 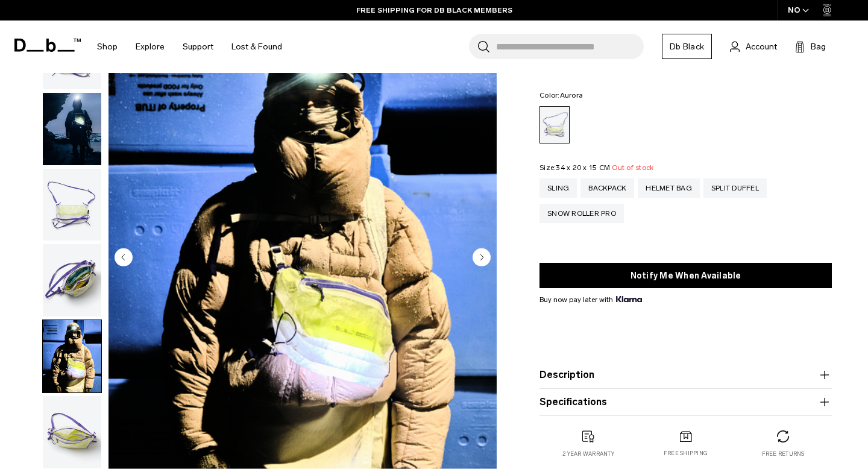 What do you see at coordinates (107, 47) in the screenshot?
I see `a: Shop` at bounding box center [107, 47].